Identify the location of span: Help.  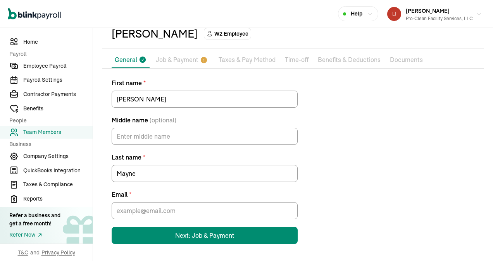
(357, 14).